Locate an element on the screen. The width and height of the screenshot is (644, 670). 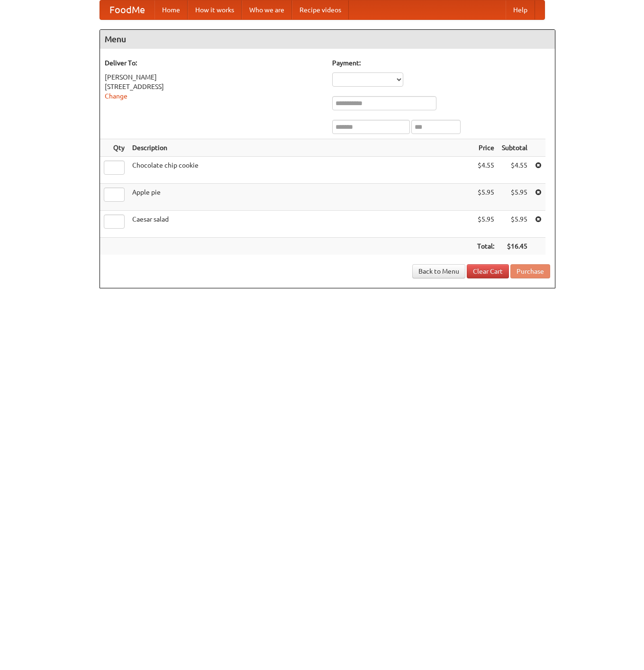
a: Clear Cart is located at coordinates (488, 271).